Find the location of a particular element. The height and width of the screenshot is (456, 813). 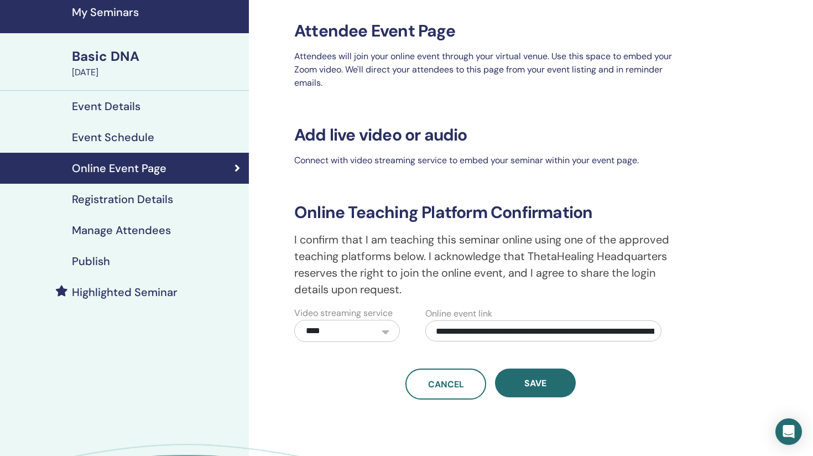

h4: My Seminars is located at coordinates (157, 12).